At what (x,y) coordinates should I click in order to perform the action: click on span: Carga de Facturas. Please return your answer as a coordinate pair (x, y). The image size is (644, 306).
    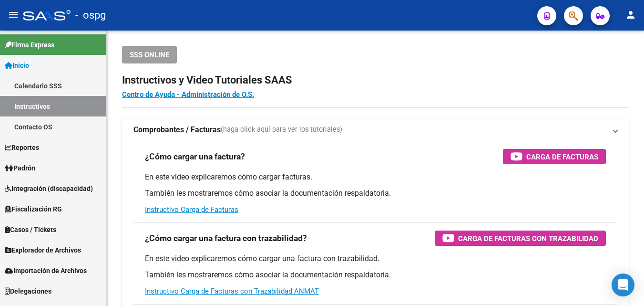
    Looking at the image, I should click on (562, 156).